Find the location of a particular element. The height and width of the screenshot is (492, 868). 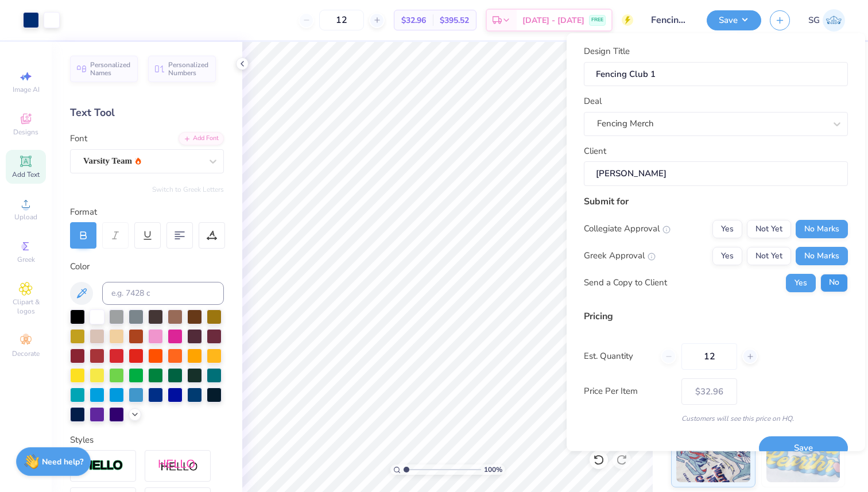

strong: Need help? is located at coordinates (62, 461).